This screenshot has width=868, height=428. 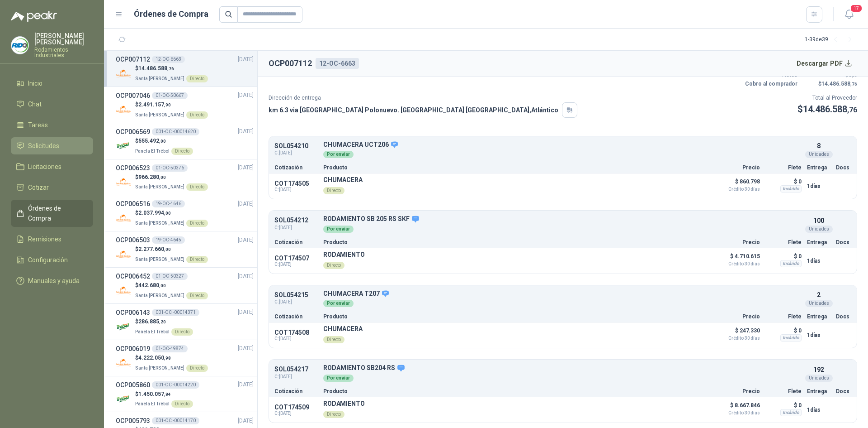 I want to click on span: ,20, so click(x=162, y=321).